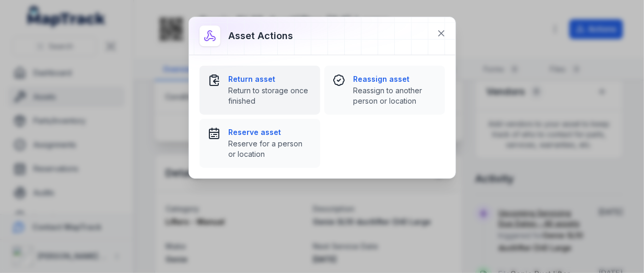  I want to click on h3: Asset actions, so click(262, 36).